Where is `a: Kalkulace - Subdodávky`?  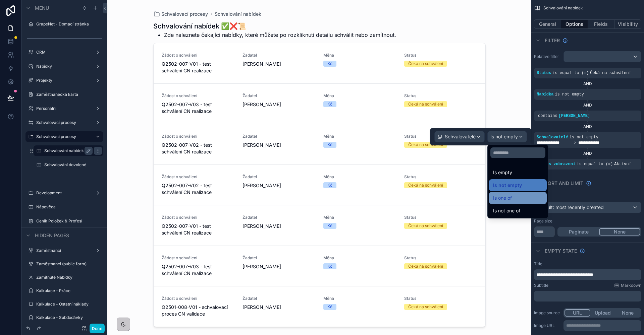
a: Kalkulace - Subdodávky is located at coordinates (69, 318).